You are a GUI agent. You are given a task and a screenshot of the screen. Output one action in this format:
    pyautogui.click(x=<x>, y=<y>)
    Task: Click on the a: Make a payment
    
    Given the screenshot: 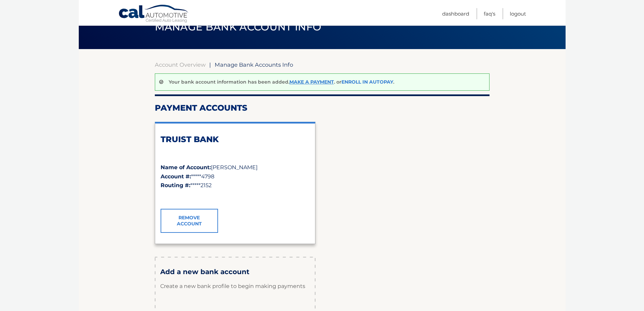 What is the action you would take?
    pyautogui.click(x=312, y=82)
    